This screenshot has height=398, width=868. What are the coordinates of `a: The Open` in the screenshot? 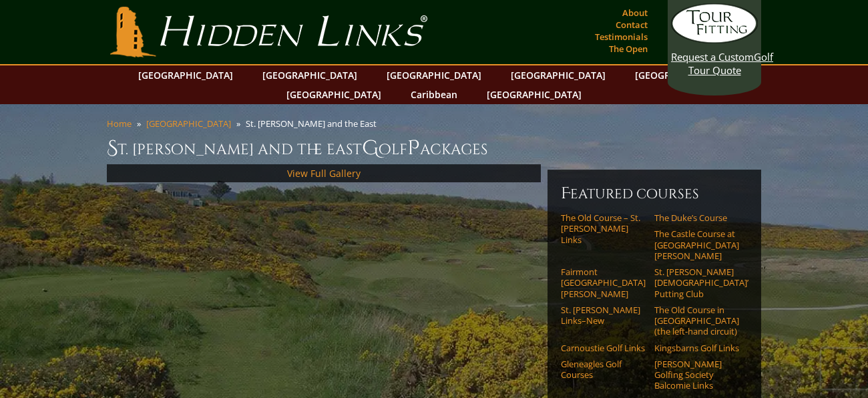 It's located at (628, 49).